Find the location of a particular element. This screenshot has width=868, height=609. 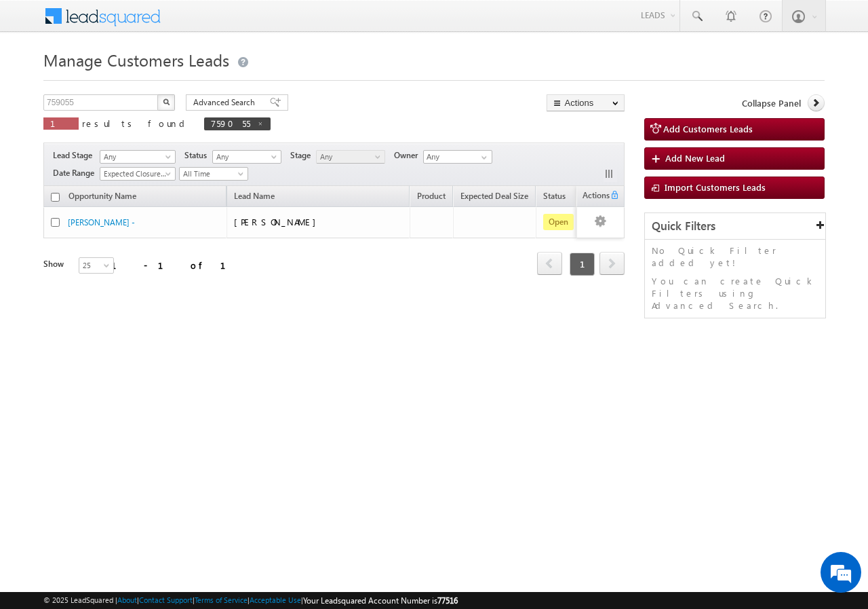

a: Acceptable Use is located at coordinates (276, 599).